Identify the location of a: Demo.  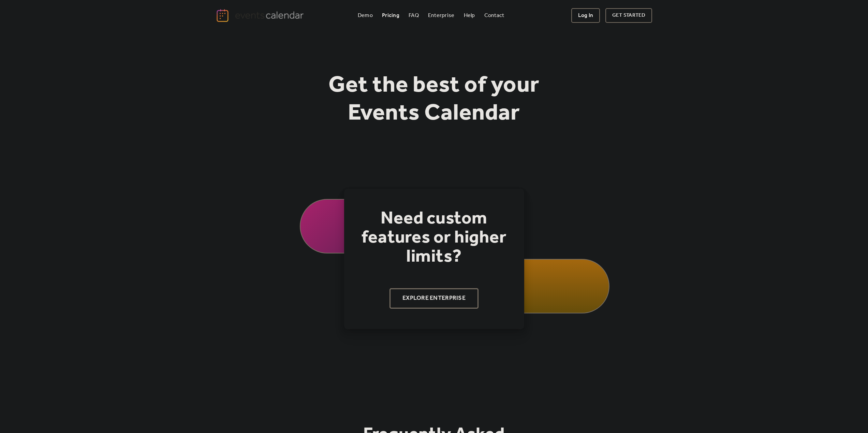
(365, 16).